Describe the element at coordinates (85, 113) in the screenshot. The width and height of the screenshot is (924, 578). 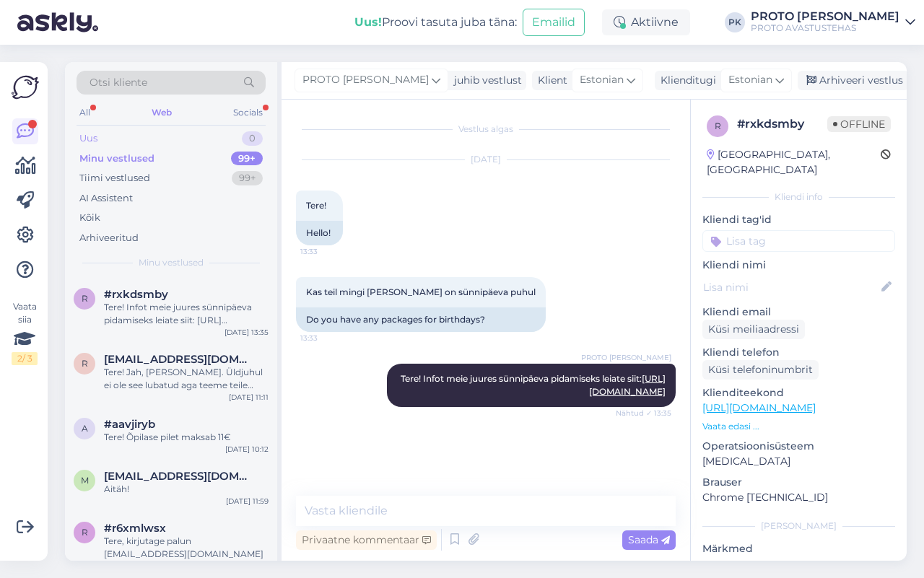
I see `div: All` at that location.